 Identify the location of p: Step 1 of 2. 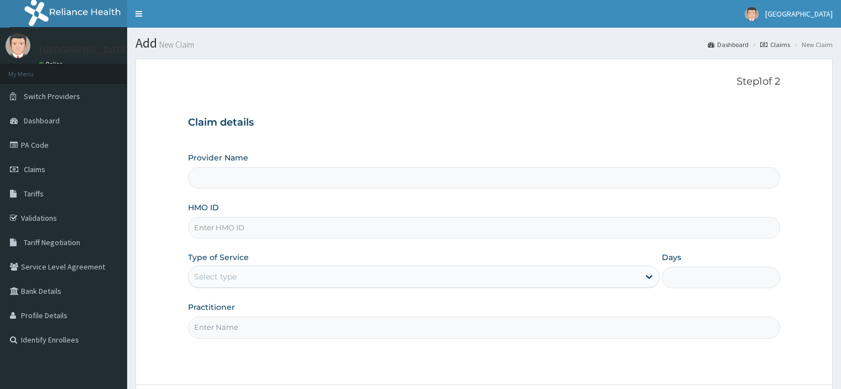
(484, 82).